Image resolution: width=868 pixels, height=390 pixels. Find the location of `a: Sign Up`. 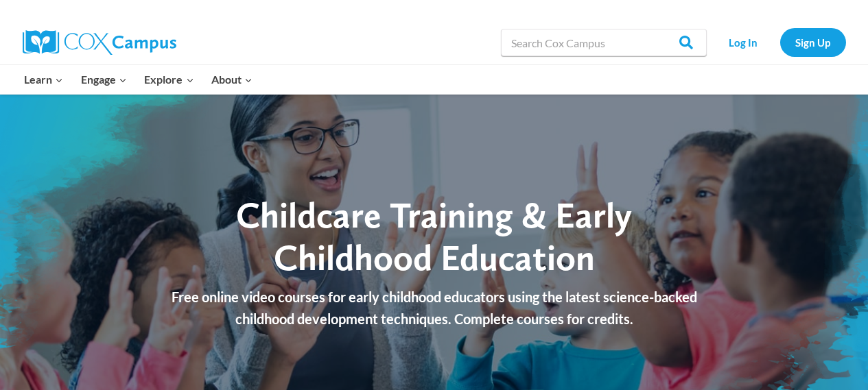

a: Sign Up is located at coordinates (813, 42).